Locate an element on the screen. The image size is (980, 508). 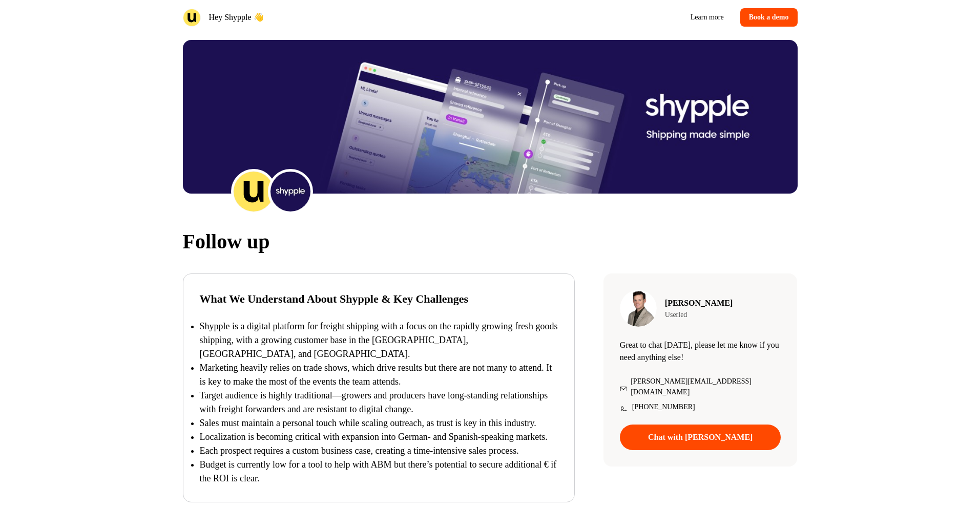
p: Hey Shypple 👋 is located at coordinates (236, 18).